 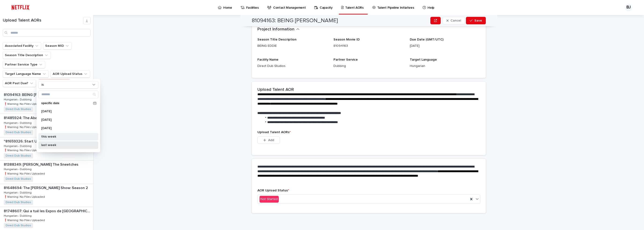 What do you see at coordinates (48, 141) in the screenshot?
I see `p: "81659326: Start Up, Fall Down: From Billionaire to Convict: Limited Series"` at bounding box center [48, 141].